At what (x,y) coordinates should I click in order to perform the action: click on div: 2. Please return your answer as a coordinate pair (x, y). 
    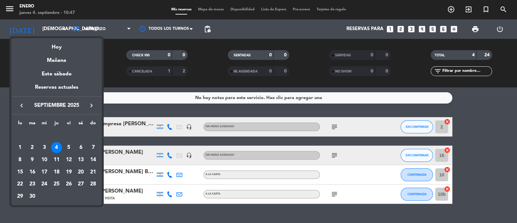
    Looking at the image, I should click on (32, 147).